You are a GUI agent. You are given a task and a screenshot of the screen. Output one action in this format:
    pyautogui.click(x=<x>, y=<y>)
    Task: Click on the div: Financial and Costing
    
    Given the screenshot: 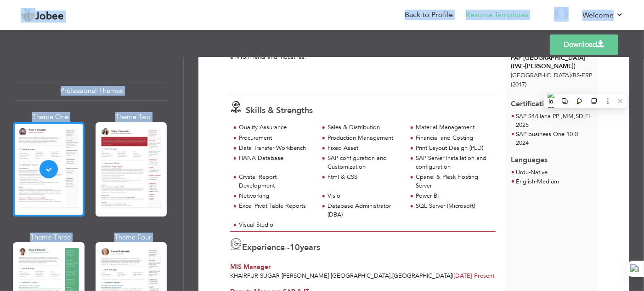 What is the action you would take?
    pyautogui.click(x=454, y=138)
    